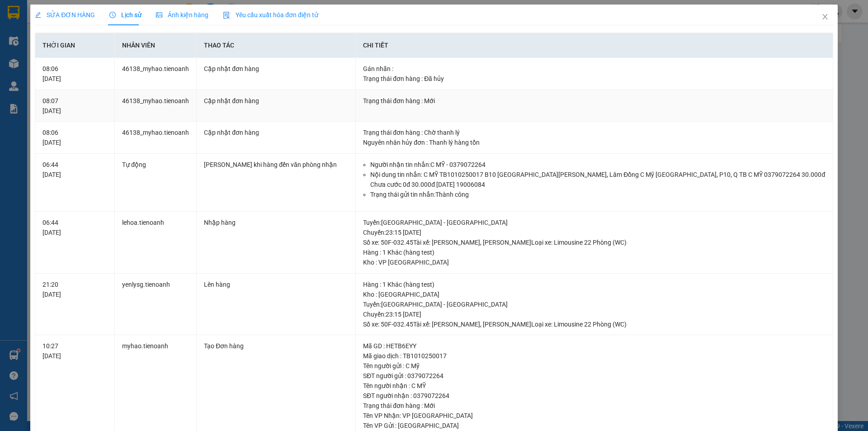 This screenshot has height=431, width=868. I want to click on th: Nhân viên, so click(155, 45).